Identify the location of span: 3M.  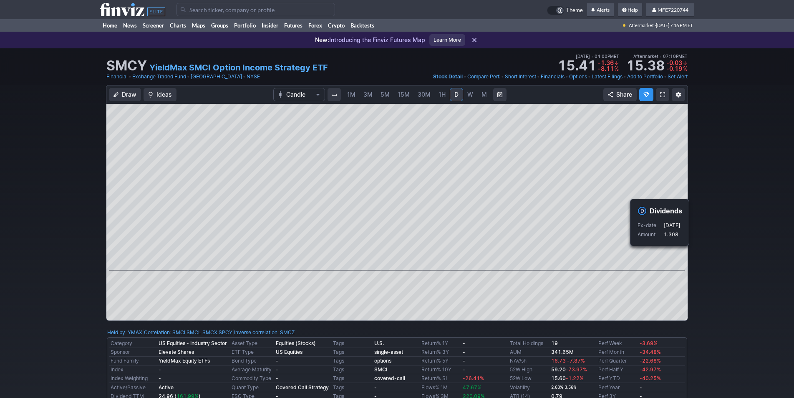
(368, 94).